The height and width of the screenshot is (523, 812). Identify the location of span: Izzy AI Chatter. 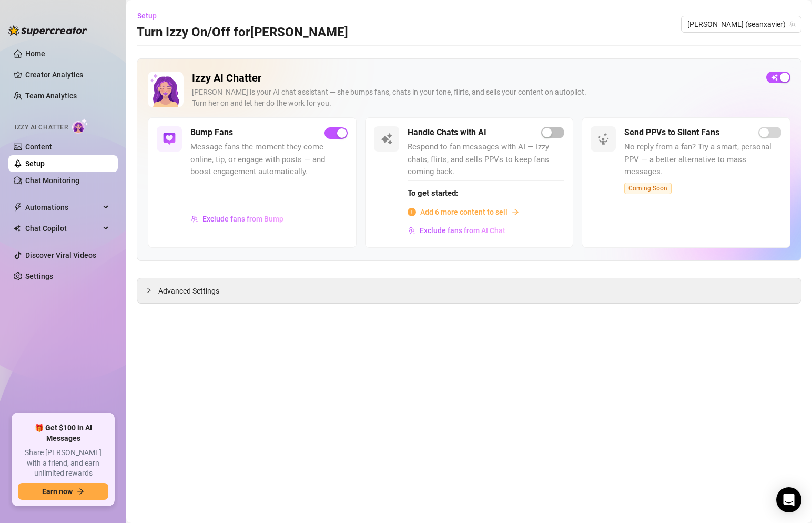
(41, 127).